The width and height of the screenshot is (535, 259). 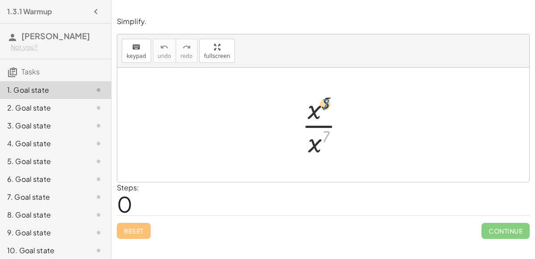 I want to click on div: 3. Goal state, so click(x=43, y=126).